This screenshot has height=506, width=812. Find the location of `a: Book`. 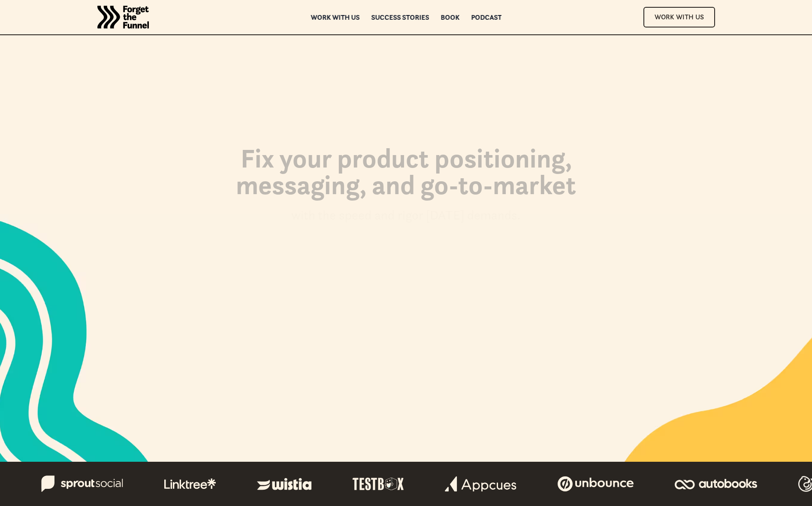

a: Book is located at coordinates (450, 17).